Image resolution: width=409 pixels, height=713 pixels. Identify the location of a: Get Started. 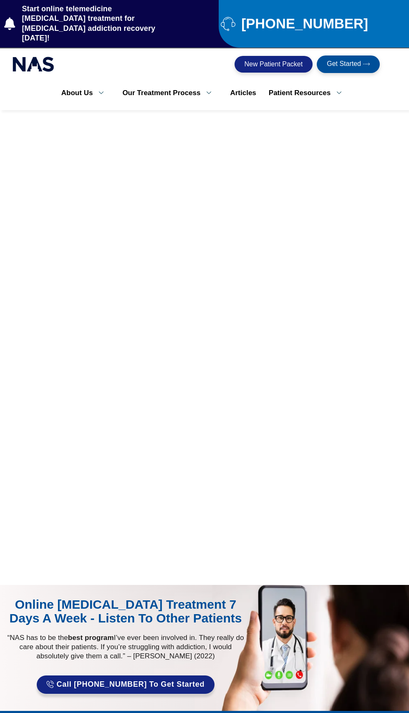
(348, 64).